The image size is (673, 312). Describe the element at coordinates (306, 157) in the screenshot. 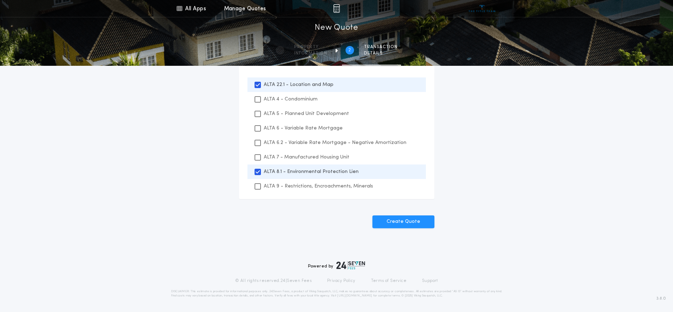

I see `p: ALTA 7 - Manufactured Housing Unit` at that location.